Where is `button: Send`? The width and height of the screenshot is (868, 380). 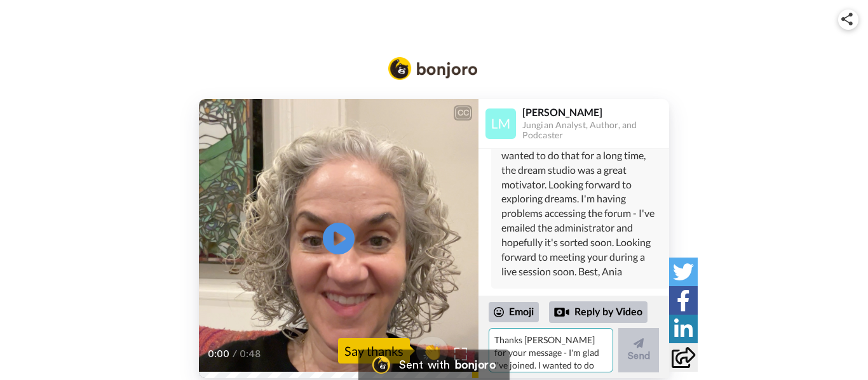 button: Send is located at coordinates (639, 350).